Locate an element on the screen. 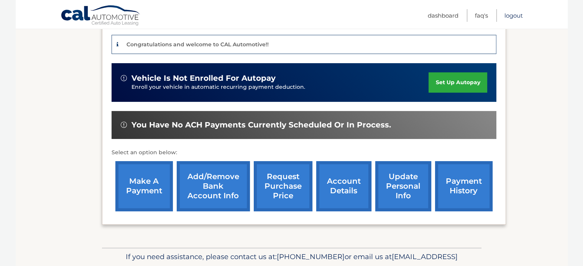 This screenshot has height=266, width=583. a: payment history is located at coordinates (464, 186).